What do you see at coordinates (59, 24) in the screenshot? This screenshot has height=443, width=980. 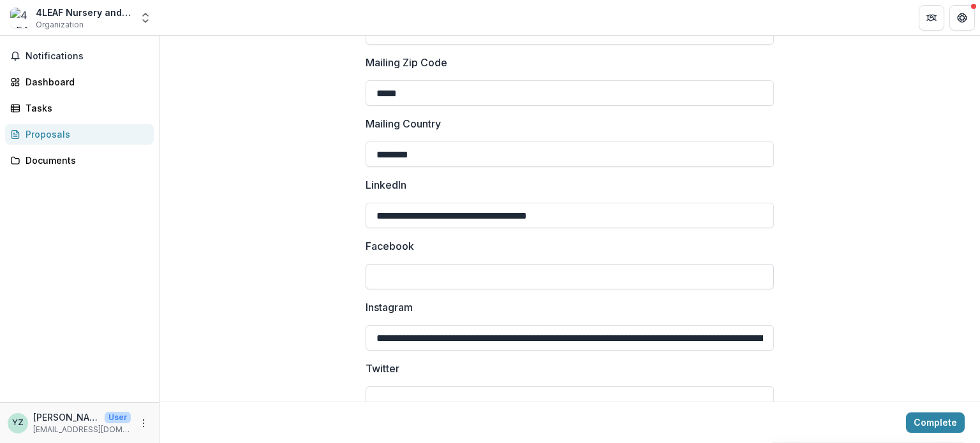 I see `span: Organization` at bounding box center [59, 24].